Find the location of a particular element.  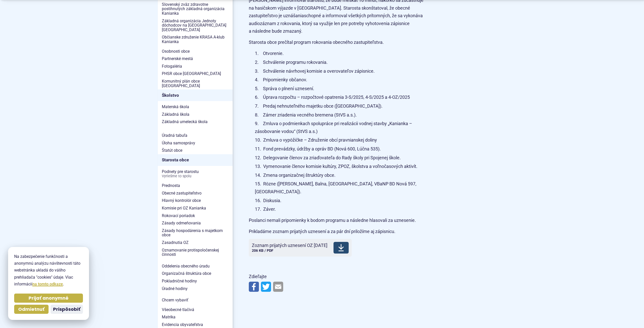

span: Zasadnutia OZ is located at coordinates (195, 242).